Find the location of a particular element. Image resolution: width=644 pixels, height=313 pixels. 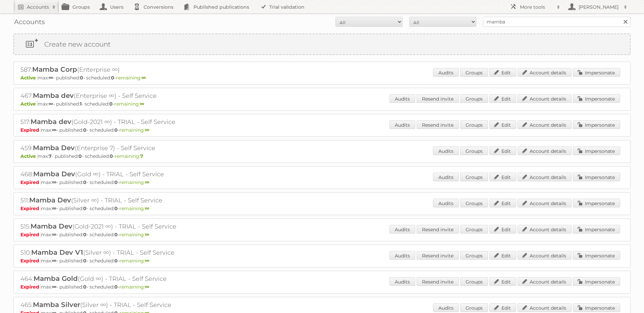

h2: 468: (Gold ∞) - TRIAL - Self Service is located at coordinates (138, 174).